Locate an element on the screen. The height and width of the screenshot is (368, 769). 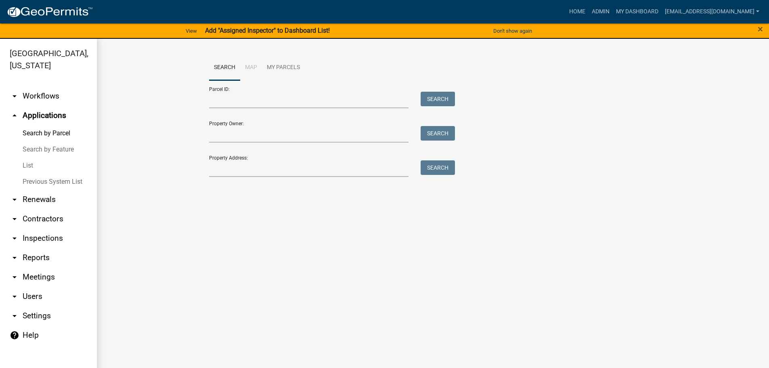
button: Don't show again is located at coordinates (512, 31).